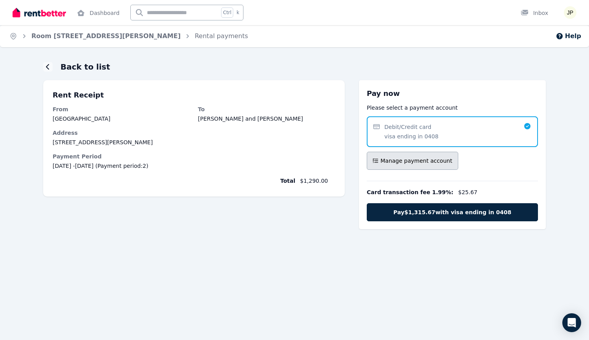 The height and width of the screenshot is (340, 589). Describe the element at coordinates (194, 156) in the screenshot. I see `dt: Payment Period` at that location.